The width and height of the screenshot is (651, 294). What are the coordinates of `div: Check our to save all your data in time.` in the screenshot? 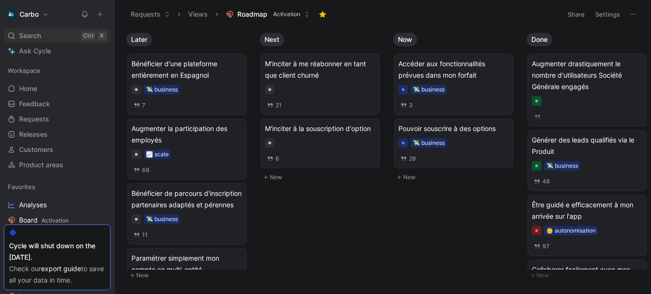 It's located at (57, 274).